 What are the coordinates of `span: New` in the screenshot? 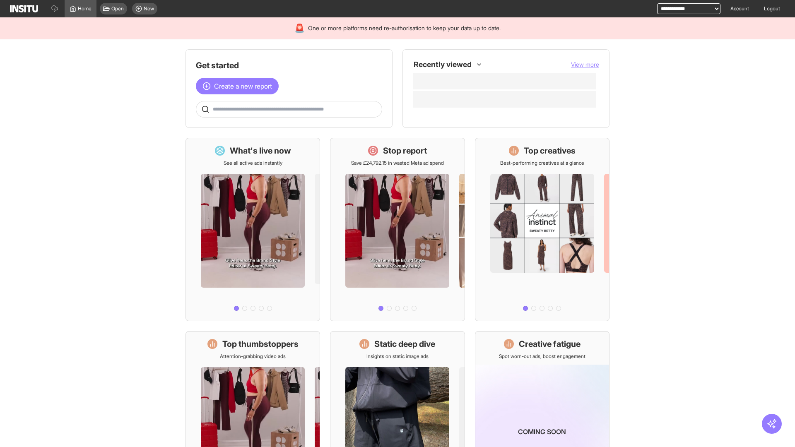 It's located at (149, 9).